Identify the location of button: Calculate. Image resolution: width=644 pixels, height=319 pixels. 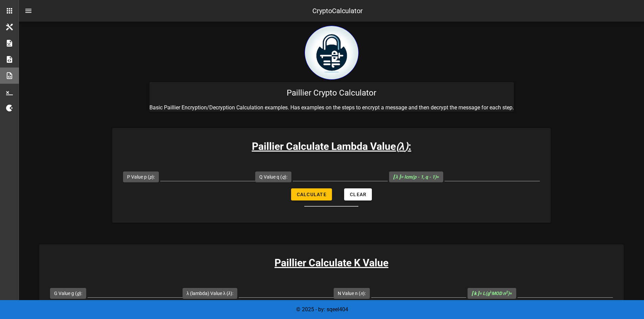
(311, 194).